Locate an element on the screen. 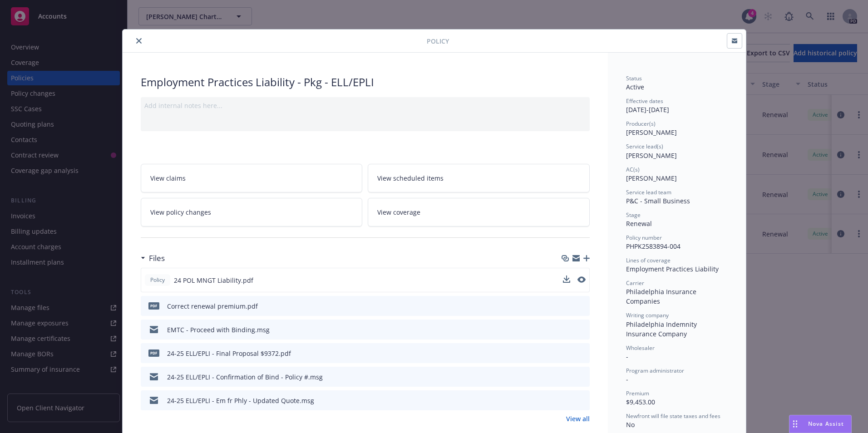 The image size is (868, 433). span: Renewal is located at coordinates (639, 223).